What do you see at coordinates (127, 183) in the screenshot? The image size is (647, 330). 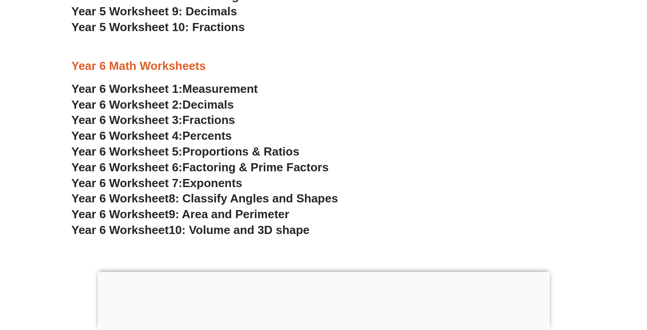 I see `span: Year 6 Worksheet 7:` at bounding box center [127, 183].